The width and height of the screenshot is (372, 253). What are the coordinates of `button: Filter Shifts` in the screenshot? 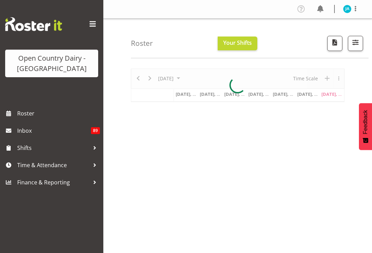 It's located at (356, 43).